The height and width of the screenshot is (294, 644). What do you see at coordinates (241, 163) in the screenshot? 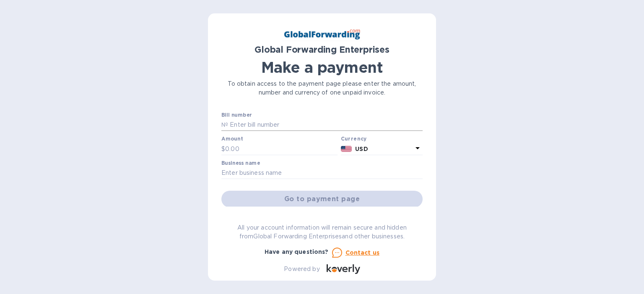
I see `label: Business name` at bounding box center [241, 163].